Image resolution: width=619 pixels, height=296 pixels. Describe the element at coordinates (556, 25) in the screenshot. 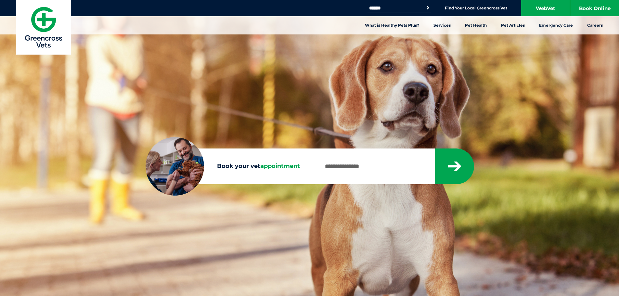

I see `a: Emergency Care` at that location.